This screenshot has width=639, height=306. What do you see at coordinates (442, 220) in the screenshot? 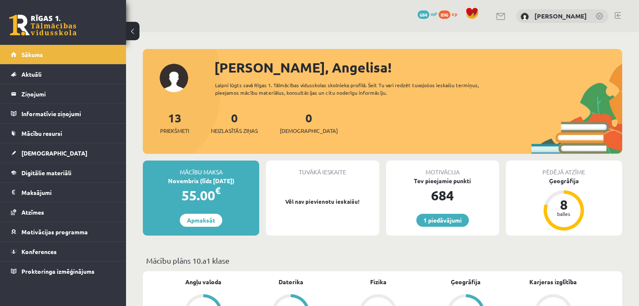
I see `a: 1 piedāvājumi` at bounding box center [442, 220].